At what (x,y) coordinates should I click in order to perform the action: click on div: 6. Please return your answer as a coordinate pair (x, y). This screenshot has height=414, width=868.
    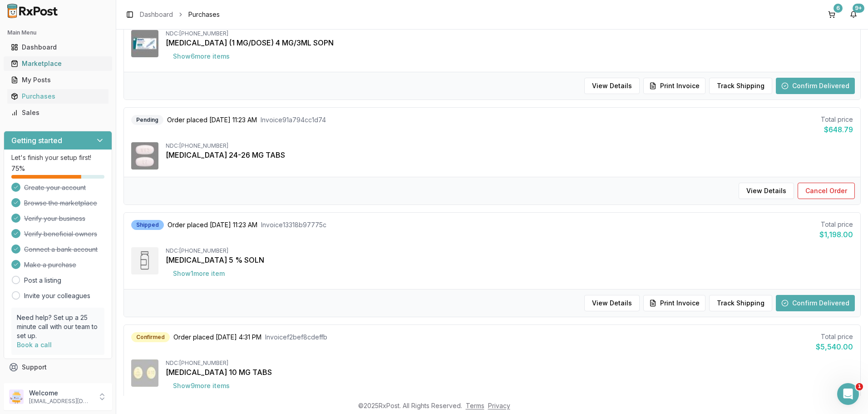
    Looking at the image, I should click on (838, 8).